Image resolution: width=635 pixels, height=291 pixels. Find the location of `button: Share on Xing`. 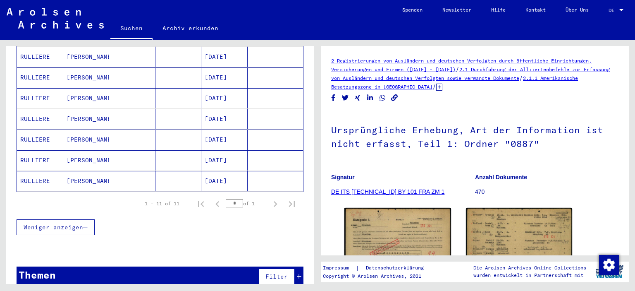

button: Share on Xing is located at coordinates (358, 98).